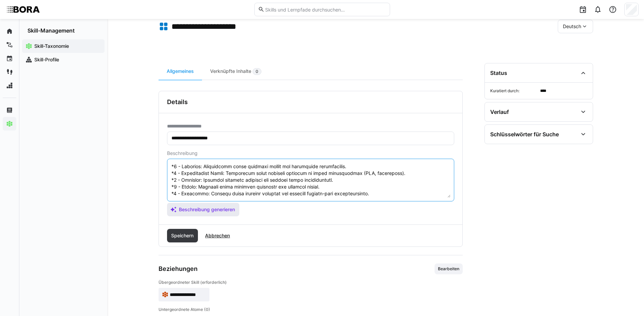 The height and width of the screenshot is (316, 644). Describe the element at coordinates (448, 269) in the screenshot. I see `span: Bearbeiten` at that location.